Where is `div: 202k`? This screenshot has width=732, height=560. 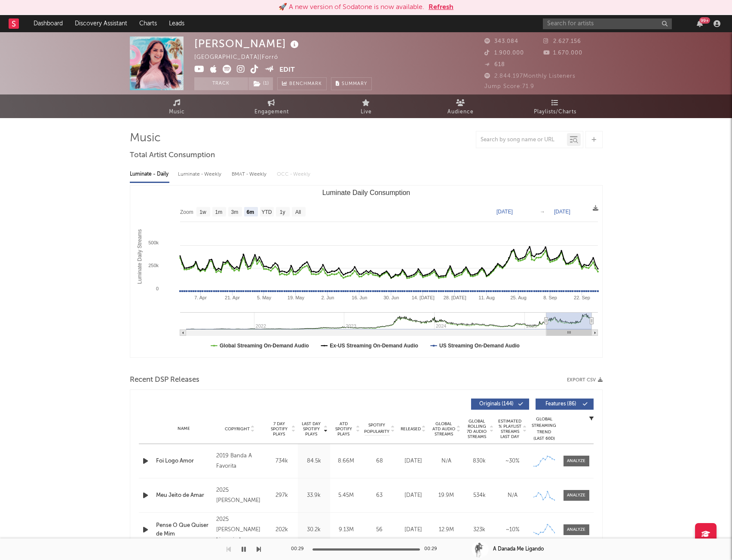
div: 202k is located at coordinates (281, 530).